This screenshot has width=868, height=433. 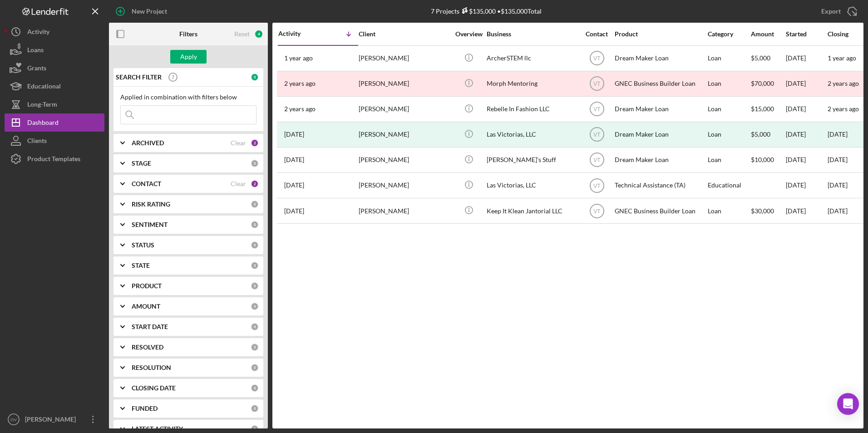 What do you see at coordinates (188, 97) in the screenshot?
I see `div: Applied in combination with filters below` at bounding box center [188, 97].